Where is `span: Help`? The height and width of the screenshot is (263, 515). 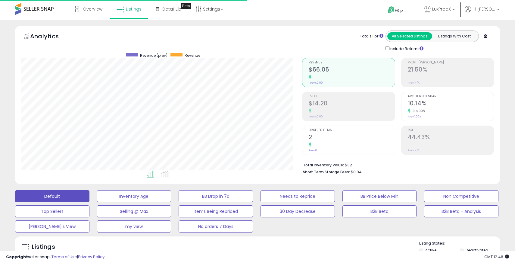
span: Help is located at coordinates (399, 10).